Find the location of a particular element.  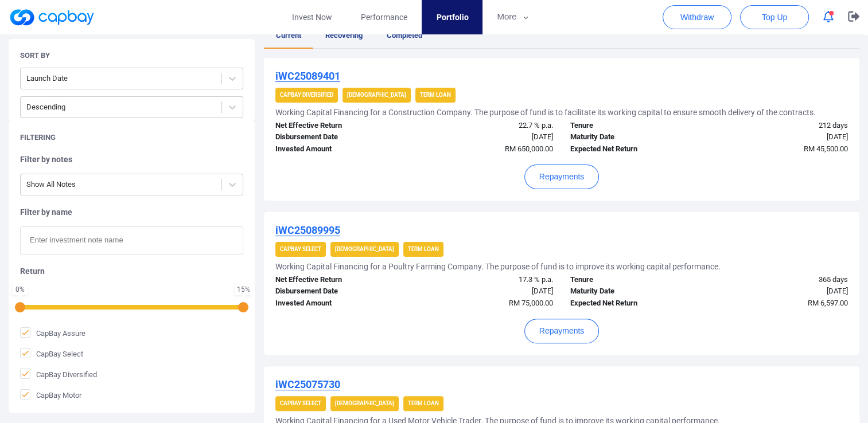

span: Portfolio is located at coordinates (452, 17).